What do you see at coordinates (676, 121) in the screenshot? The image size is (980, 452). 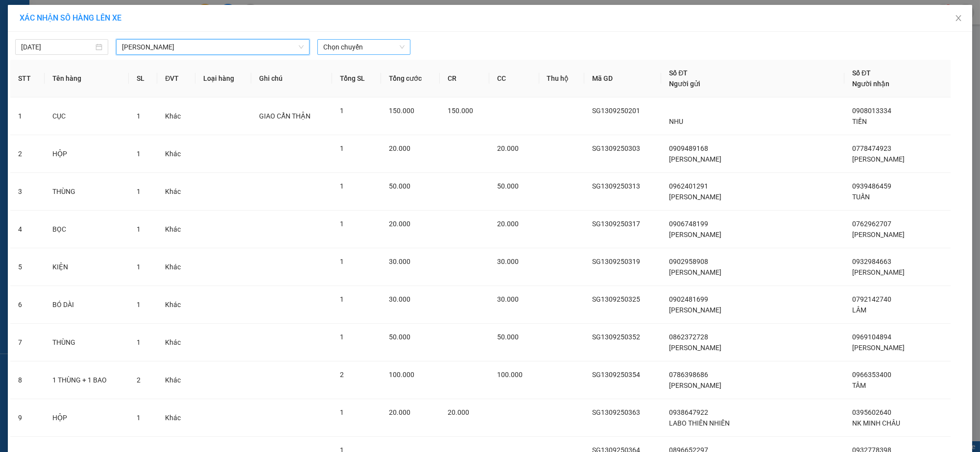 I see `span: NHU` at bounding box center [676, 121].